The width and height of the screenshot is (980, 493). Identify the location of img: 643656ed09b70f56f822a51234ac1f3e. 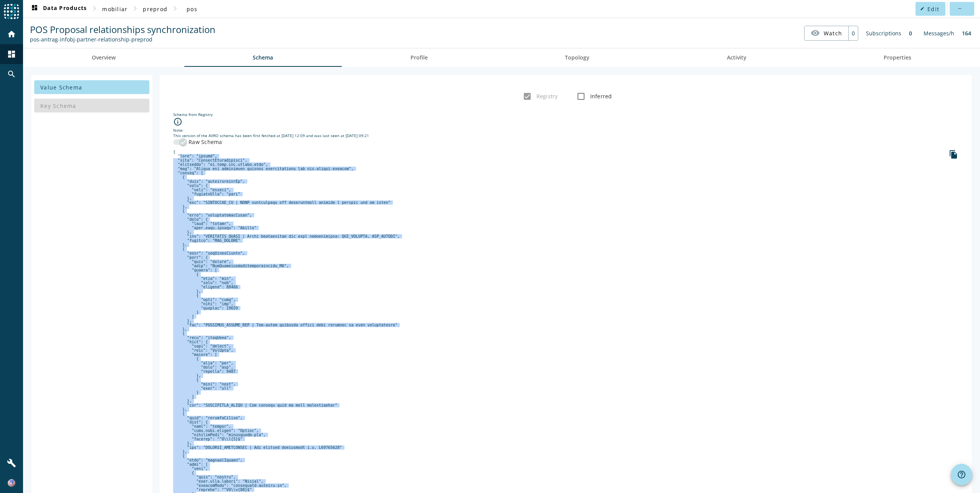
(11, 483).